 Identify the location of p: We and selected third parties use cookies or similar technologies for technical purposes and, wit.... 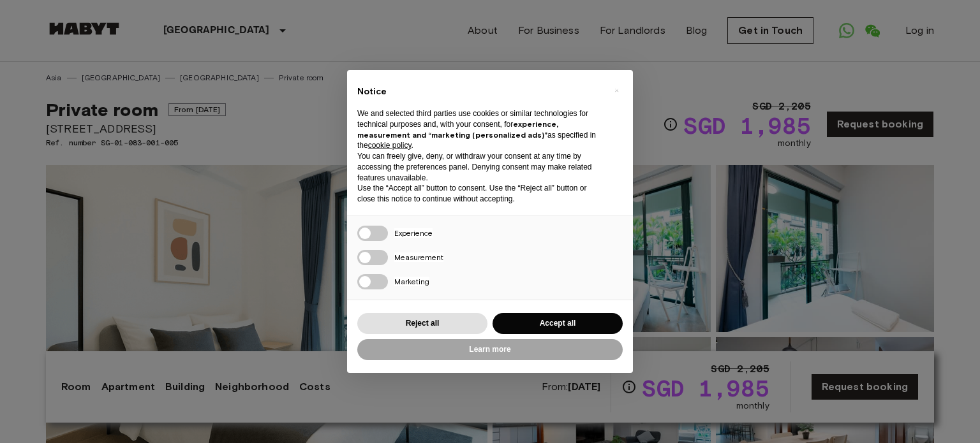
(480, 130).